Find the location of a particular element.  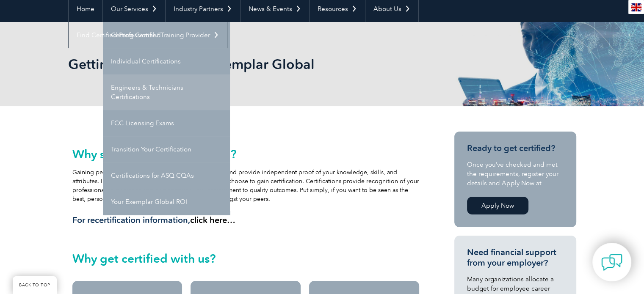

a: Individual Certifications is located at coordinates (166, 61).